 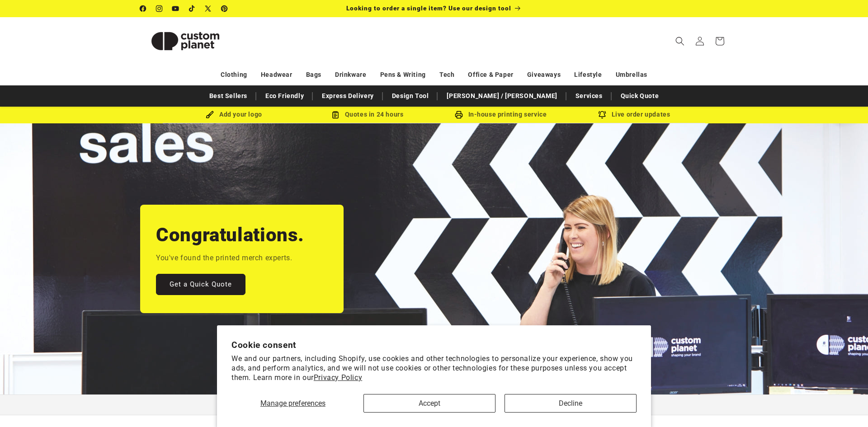 I want to click on button: Accept, so click(x=430, y=403).